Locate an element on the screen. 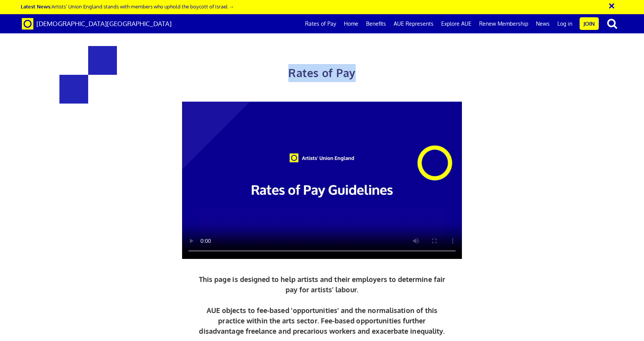 This screenshot has height=341, width=644. p: This page is designed to help artists and their employers to determine fair pay for artists’ labo... is located at coordinates (322, 305).